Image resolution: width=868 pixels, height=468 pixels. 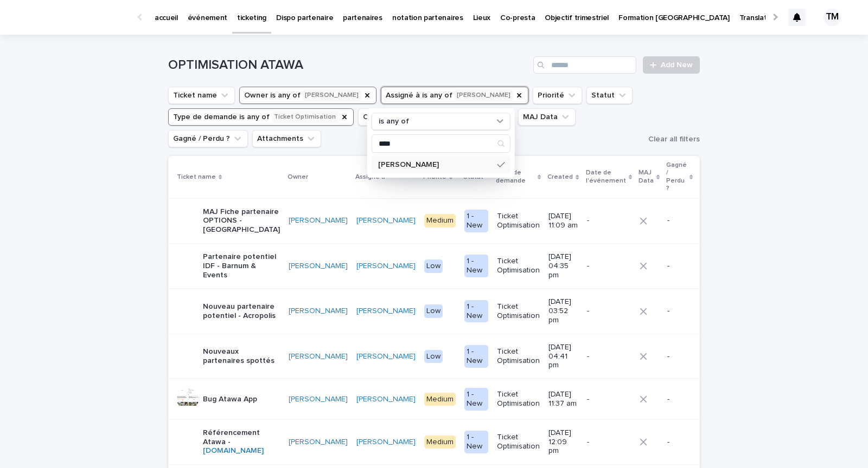 What do you see at coordinates (609, 96) in the screenshot?
I see `button: Statut` at bounding box center [609, 96].